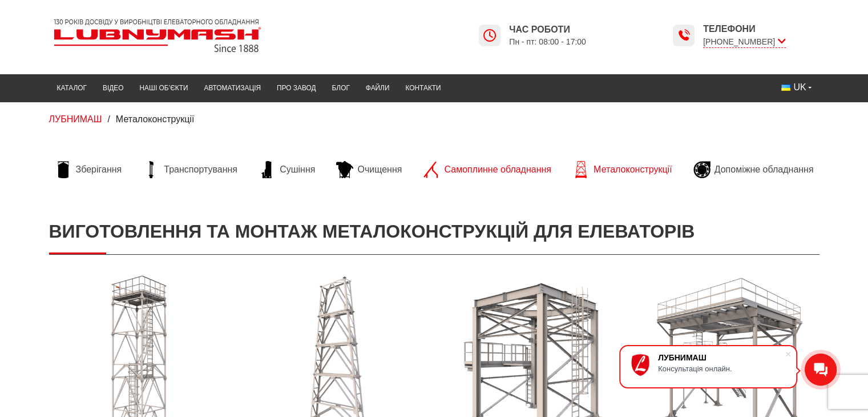  What do you see at coordinates (786, 87) in the screenshot?
I see `img: Українська` at bounding box center [786, 87].